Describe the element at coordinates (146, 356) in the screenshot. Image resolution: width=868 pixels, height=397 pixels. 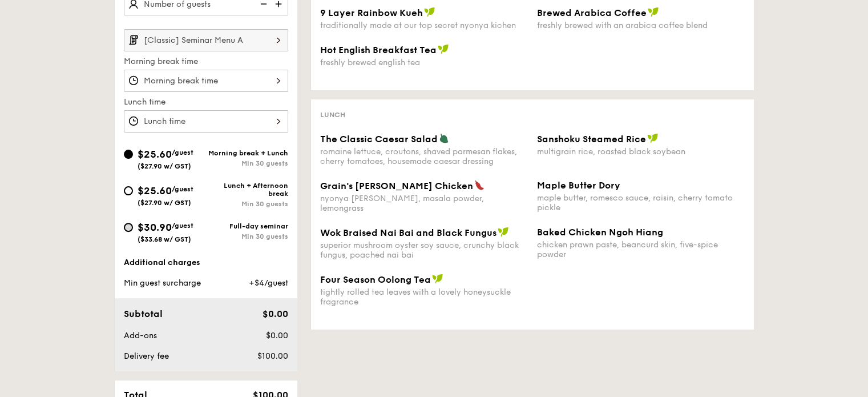
I see `span: Delivery fee` at that location.